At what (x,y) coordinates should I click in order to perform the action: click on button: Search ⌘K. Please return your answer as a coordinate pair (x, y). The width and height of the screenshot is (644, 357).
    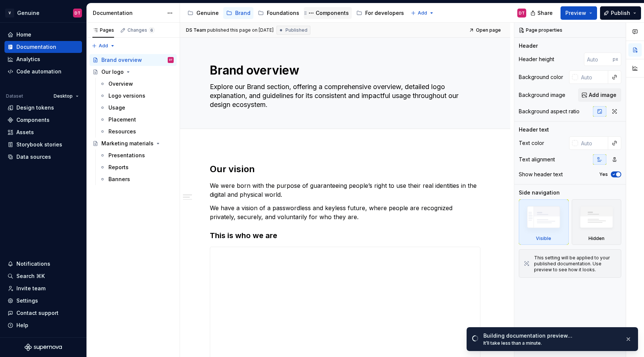
    Looking at the image, I should click on (44, 276).